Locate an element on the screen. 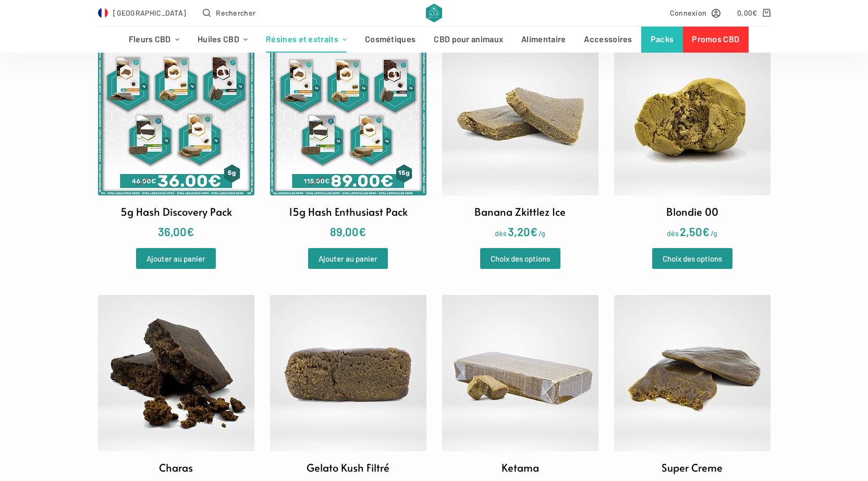 This screenshot has width=868, height=481. h2: Charas is located at coordinates (175, 468).